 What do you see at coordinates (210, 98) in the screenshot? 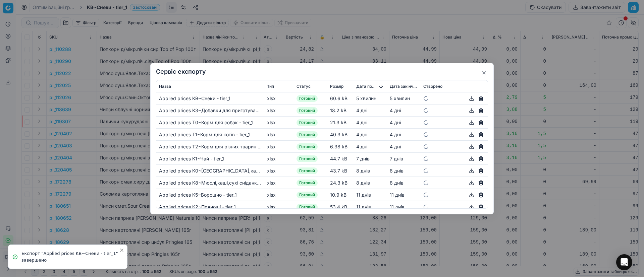
I see `div: Applied prices KB~Снеки - tier_1` at bounding box center [210, 98].